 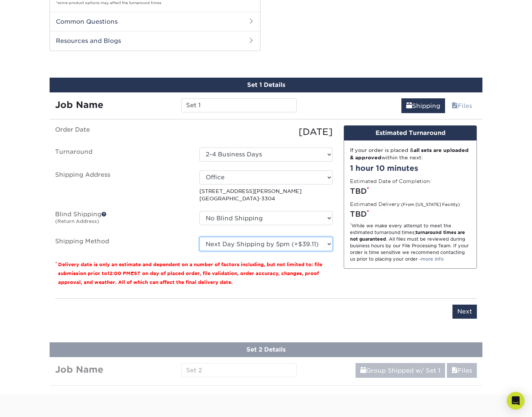 I want to click on label: Estimated Date of Completion:, so click(x=390, y=181).